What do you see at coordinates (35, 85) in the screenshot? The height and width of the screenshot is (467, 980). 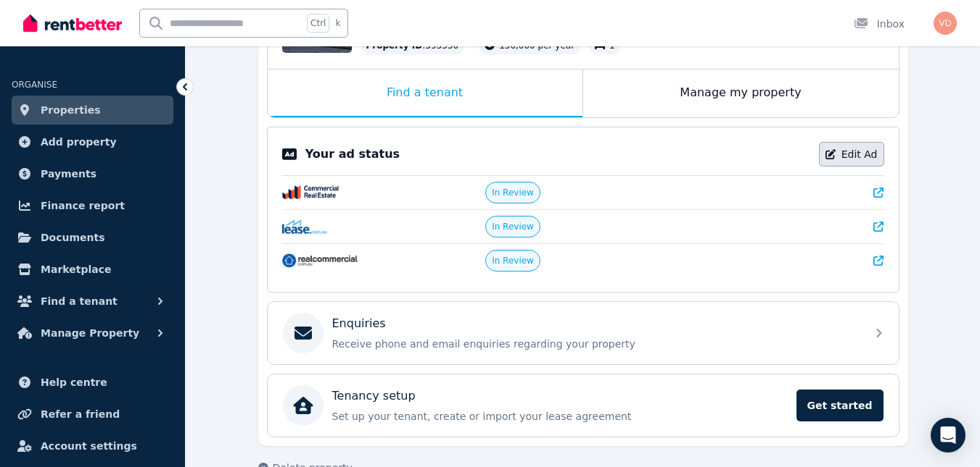 I see `span: ORGANISE` at bounding box center [35, 85].